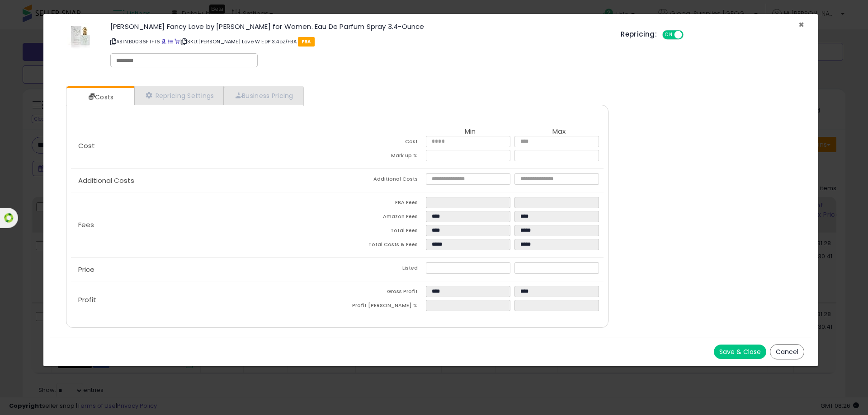 The height and width of the screenshot is (415, 868). What do you see at coordinates (170, 41) in the screenshot?
I see `a: All offer listings` at bounding box center [170, 41].